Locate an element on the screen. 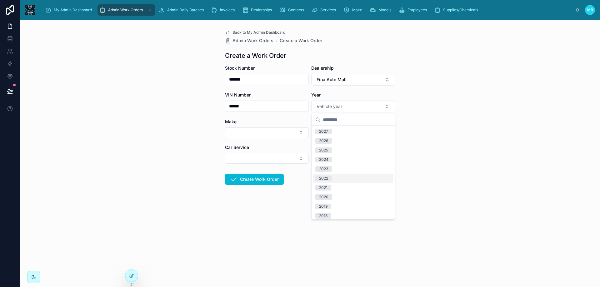 This screenshot has width=600, height=287. a: Models is located at coordinates (382, 10).